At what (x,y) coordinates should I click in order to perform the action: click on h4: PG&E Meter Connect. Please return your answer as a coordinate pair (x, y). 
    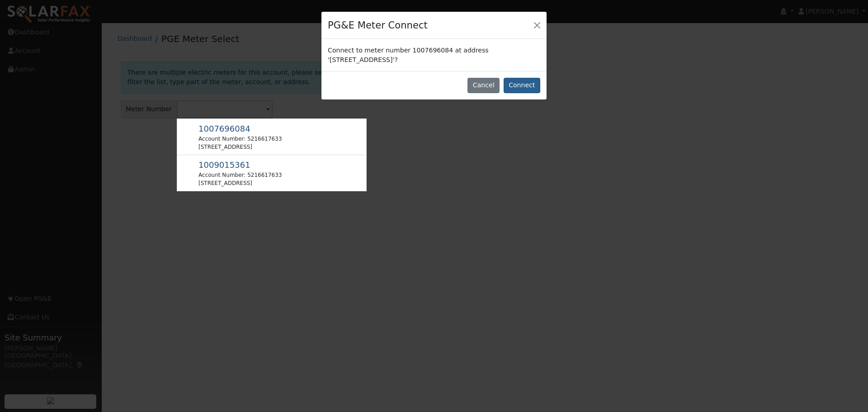
    Looking at the image, I should click on (377, 25).